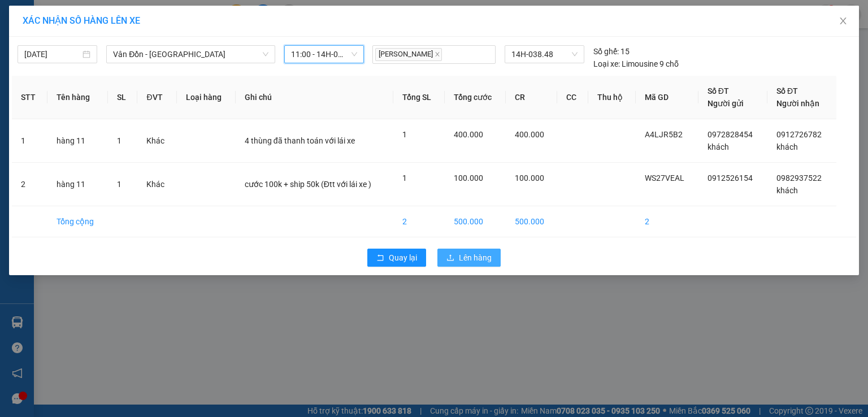 The image size is (868, 417). What do you see at coordinates (544, 54) in the screenshot?
I see `span: 14H-038.48` at bounding box center [544, 54].